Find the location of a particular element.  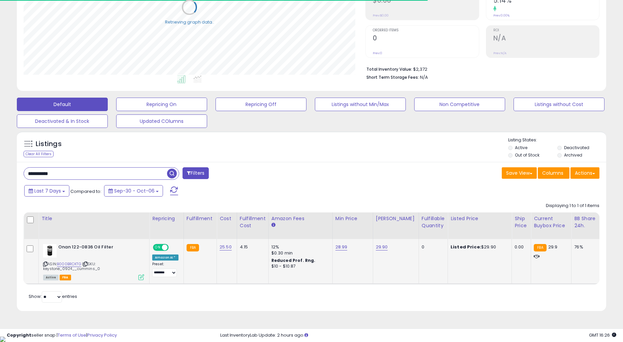

span: OFF is located at coordinates (173, 248).